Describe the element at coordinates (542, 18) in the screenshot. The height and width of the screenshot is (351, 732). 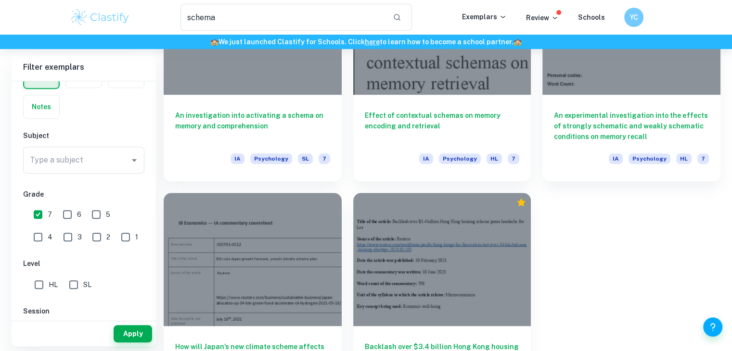
I see `p: Review` at that location.